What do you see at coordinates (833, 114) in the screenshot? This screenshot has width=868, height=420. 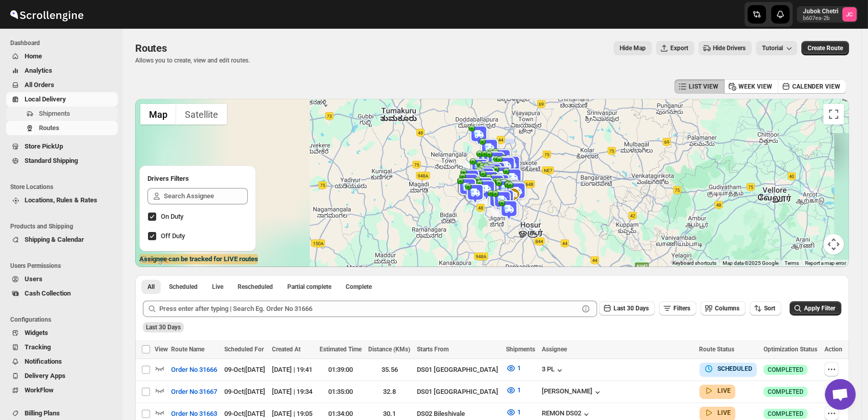 I see `button: Toggle fullscreen view` at bounding box center [833, 114].